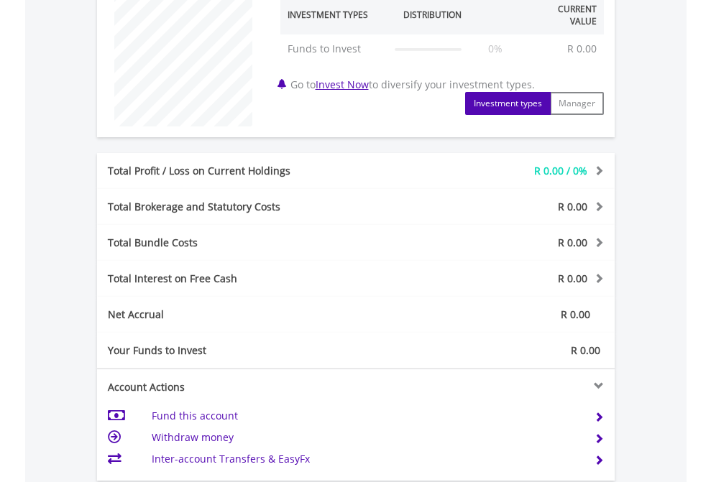 Image resolution: width=711 pixels, height=482 pixels. Describe the element at coordinates (226, 387) in the screenshot. I see `div: Account Actions` at that location.